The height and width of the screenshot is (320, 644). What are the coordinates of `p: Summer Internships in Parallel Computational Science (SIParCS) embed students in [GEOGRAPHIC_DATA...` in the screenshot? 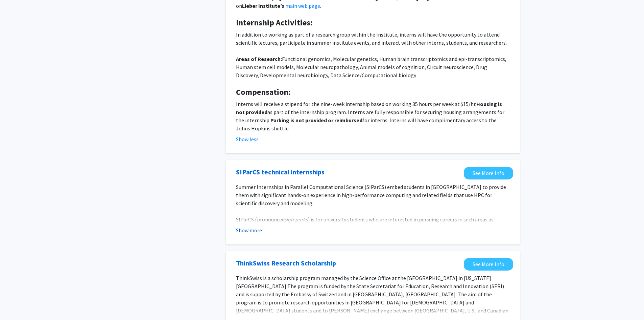 It's located at (373, 195).